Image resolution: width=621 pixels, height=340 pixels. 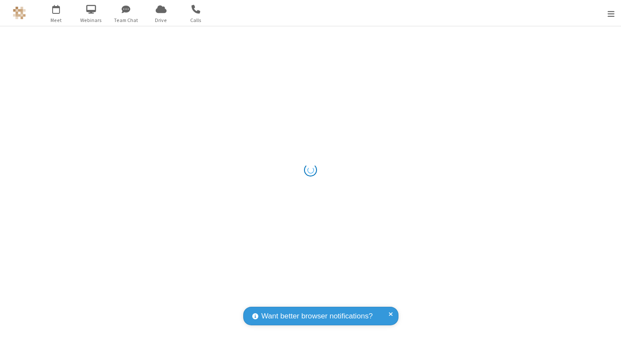 What do you see at coordinates (161, 20) in the screenshot?
I see `span: Drive` at bounding box center [161, 20].